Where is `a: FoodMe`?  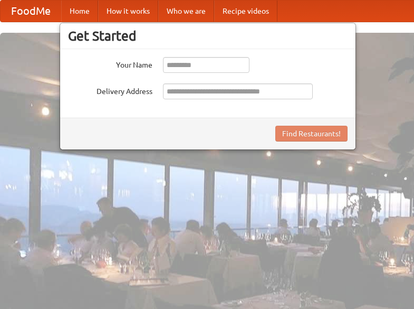
a: FoodMe is located at coordinates (31, 11).